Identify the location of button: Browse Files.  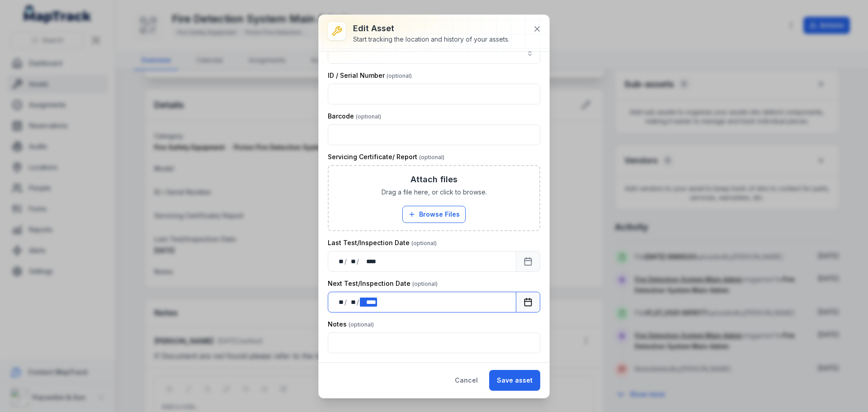
(434, 215).